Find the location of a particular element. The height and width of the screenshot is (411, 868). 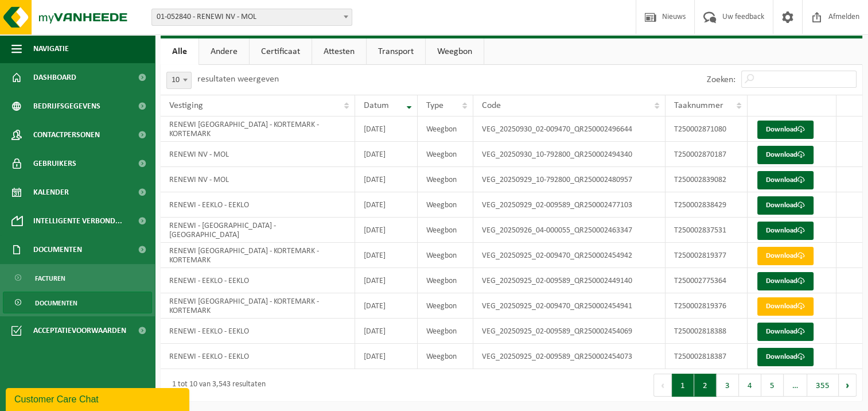

td: VEG_20250925_02-009470_QR250002454941 is located at coordinates (569, 306).